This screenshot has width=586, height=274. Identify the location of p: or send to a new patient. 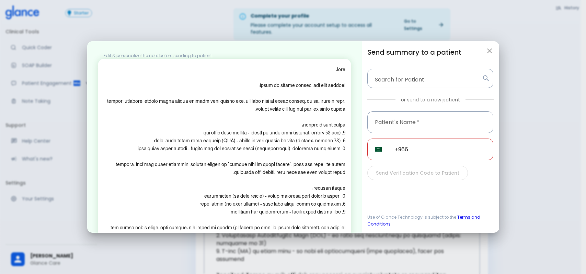
(430, 100).